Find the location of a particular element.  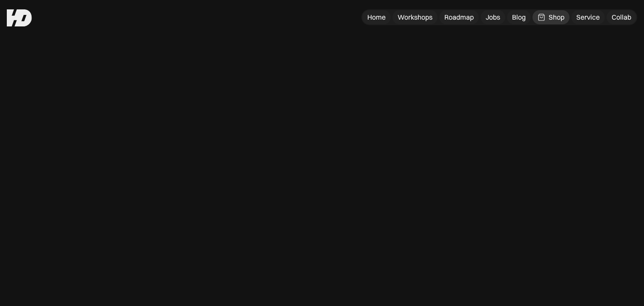

div: Service is located at coordinates (588, 17).